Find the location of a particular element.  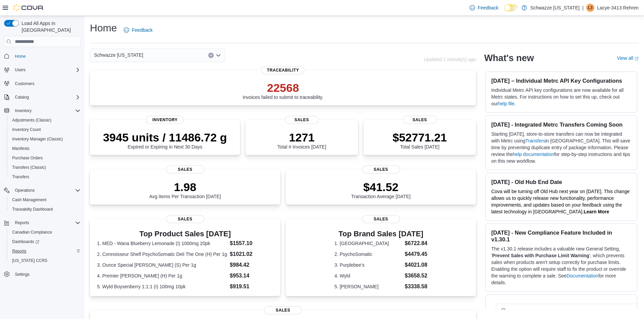

button: Home is located at coordinates (42, 56).